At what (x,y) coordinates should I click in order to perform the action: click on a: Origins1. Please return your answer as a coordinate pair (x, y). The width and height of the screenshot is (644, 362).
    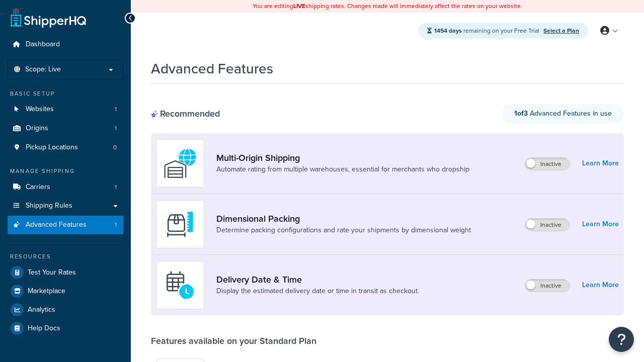
    Looking at the image, I should click on (66, 128).